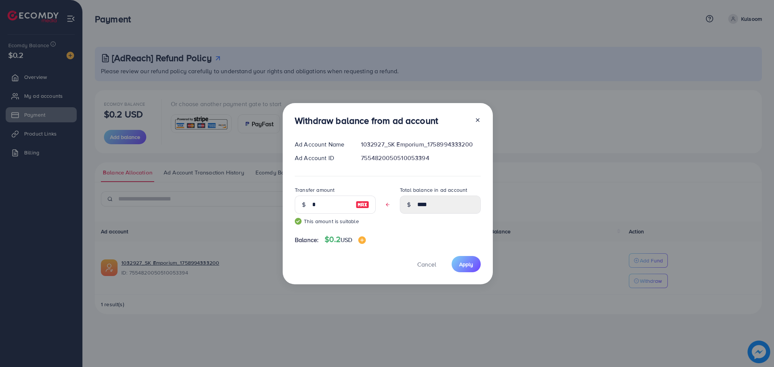 Image resolution: width=774 pixels, height=367 pixels. I want to click on small: This amount is suitable, so click(335, 221).